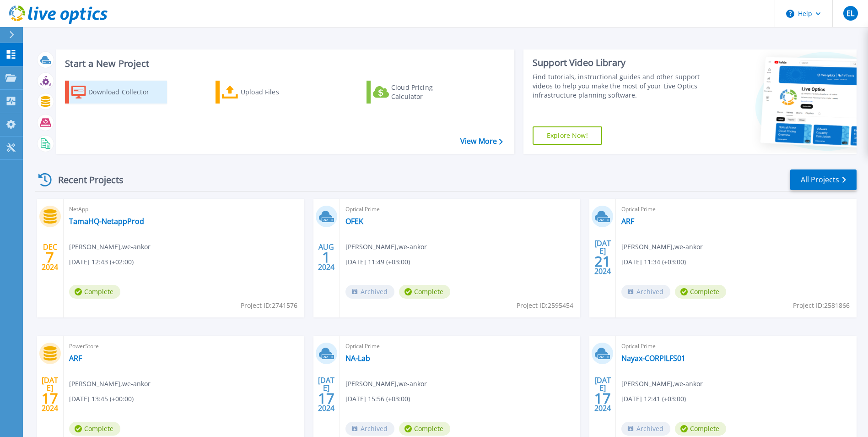 The width and height of the screenshot is (868, 437). I want to click on h3: Start a New Project, so click(283, 64).